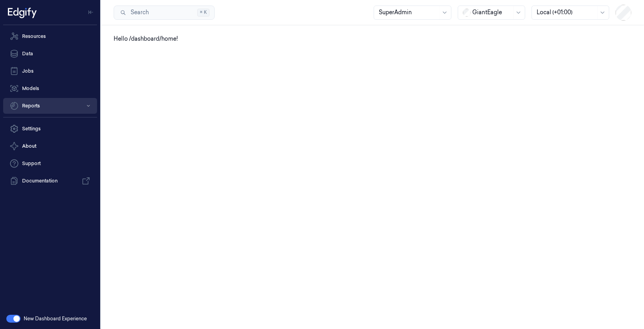 The width and height of the screenshot is (644, 329). Describe the element at coordinates (372, 39) in the screenshot. I see `div: Hello /dashboard/home!` at that location.